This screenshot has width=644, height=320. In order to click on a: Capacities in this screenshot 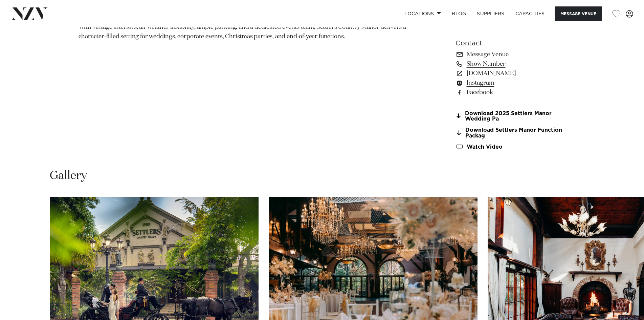, I will do `click(530, 13)`.